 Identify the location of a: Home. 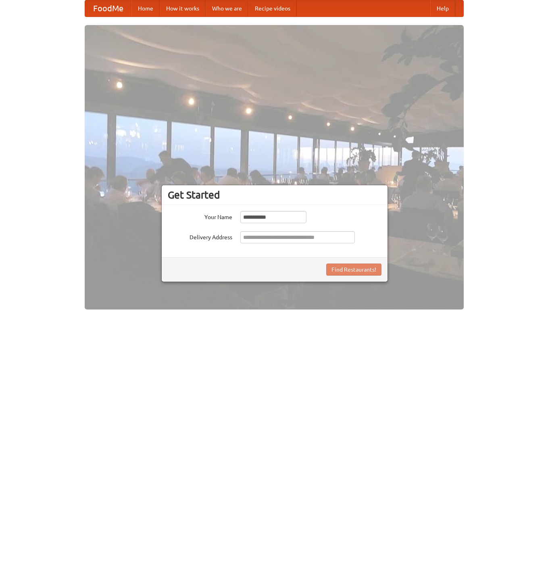
(146, 8).